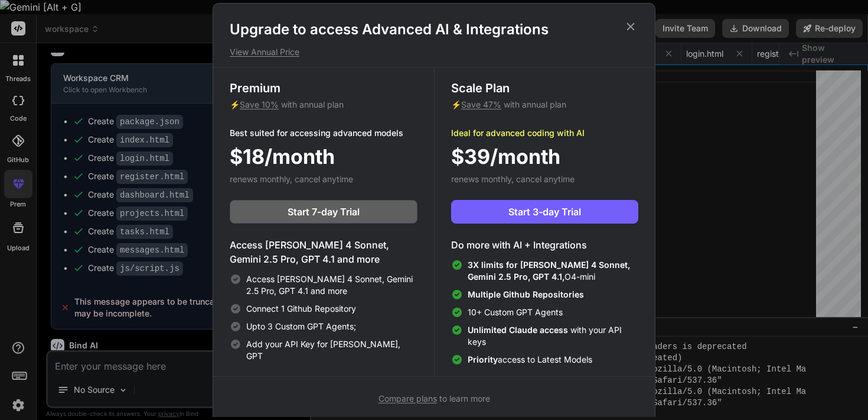 The image size is (868, 420). What do you see at coordinates (544, 245) in the screenshot?
I see `h4: Do more with AI + Integrations` at bounding box center [544, 245].